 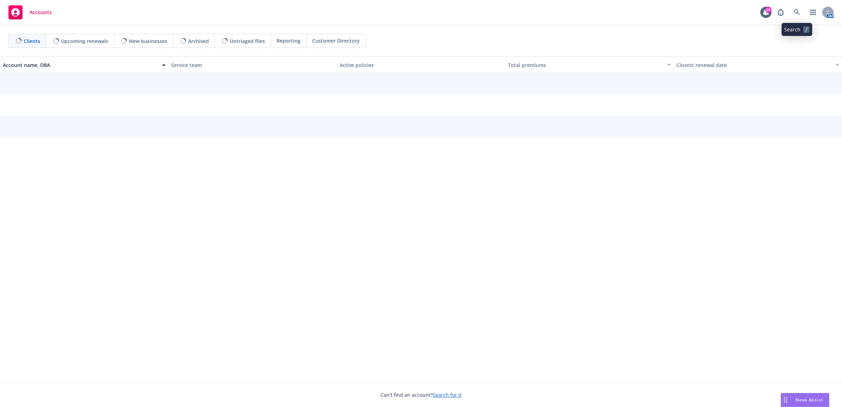 I want to click on span: Reporting, so click(x=288, y=40).